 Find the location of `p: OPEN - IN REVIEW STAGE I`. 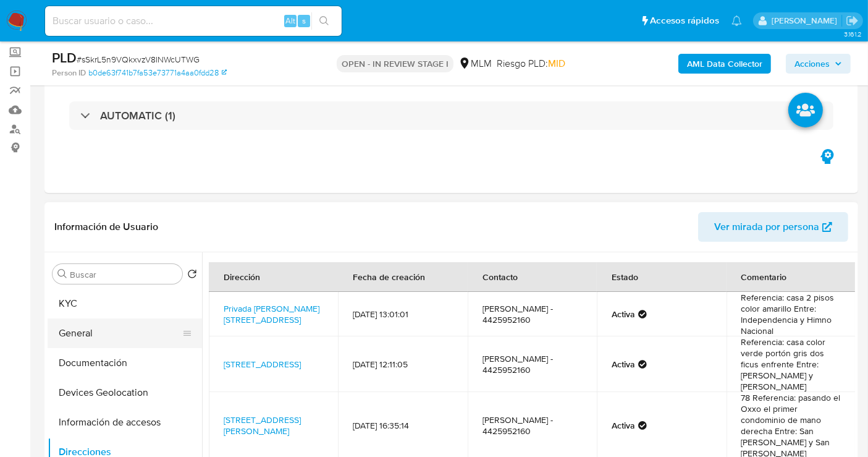

p: OPEN - IN REVIEW STAGE I is located at coordinates (395, 63).